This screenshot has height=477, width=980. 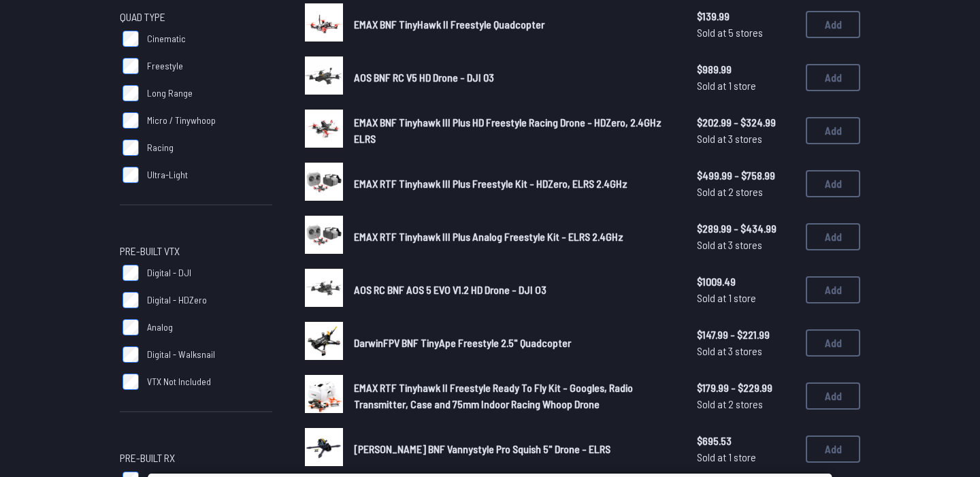 What do you see at coordinates (491, 183) in the screenshot?
I see `span: EMAX RTF Tinyhawk III Plus Freestyle Kit - HDZero, ELRS 2.4GHz` at bounding box center [491, 183].